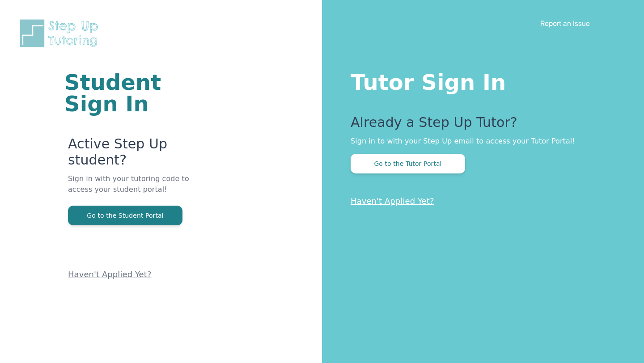  What do you see at coordinates (479, 80) in the screenshot?
I see `h1: Tutor Sign In` at bounding box center [479, 80].